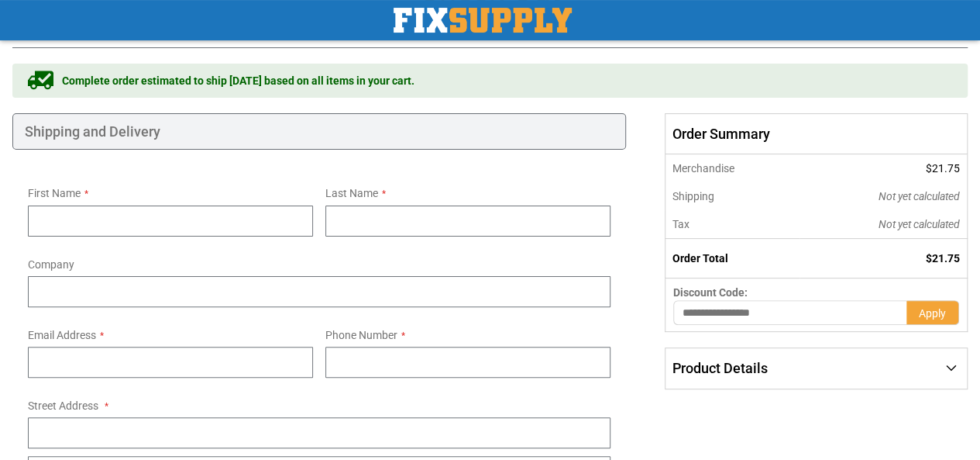  I want to click on span: Phone Number, so click(361, 334).